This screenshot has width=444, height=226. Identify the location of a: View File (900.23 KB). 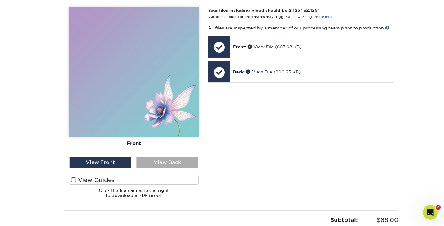
(273, 72).